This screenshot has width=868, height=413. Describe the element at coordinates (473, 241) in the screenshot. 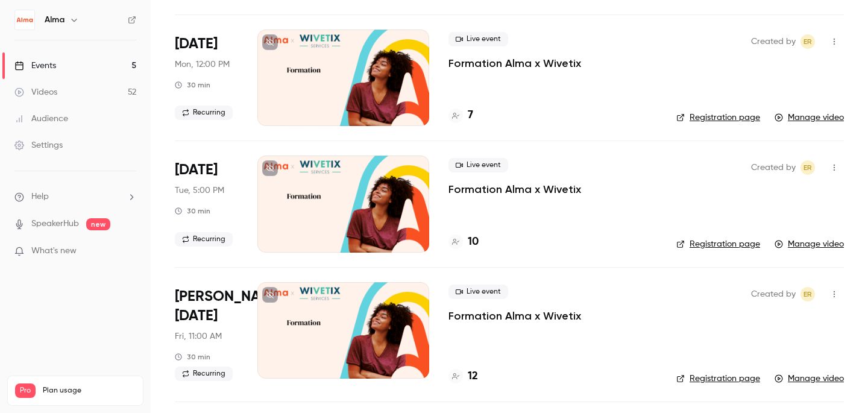

I see `h4: 10` at that location.